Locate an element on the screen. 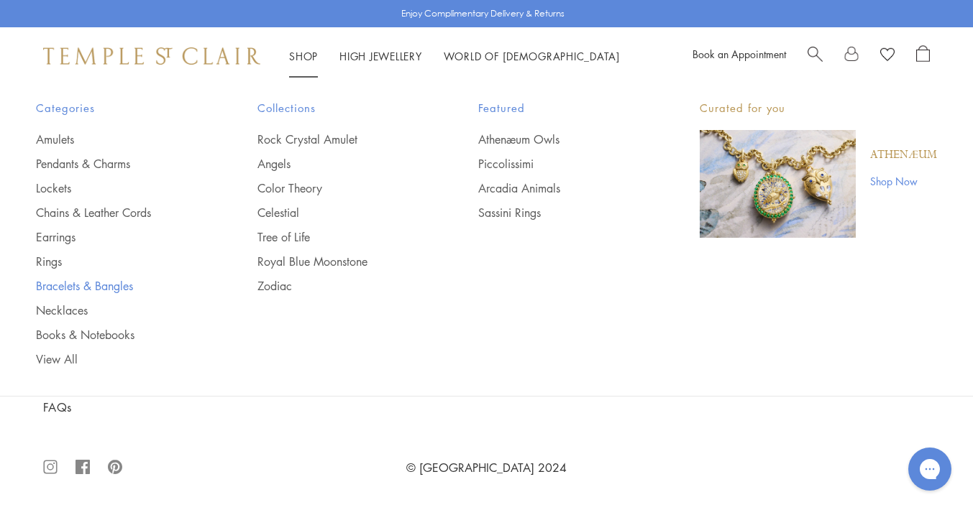  img: Temple St. Clair is located at coordinates (152, 56).